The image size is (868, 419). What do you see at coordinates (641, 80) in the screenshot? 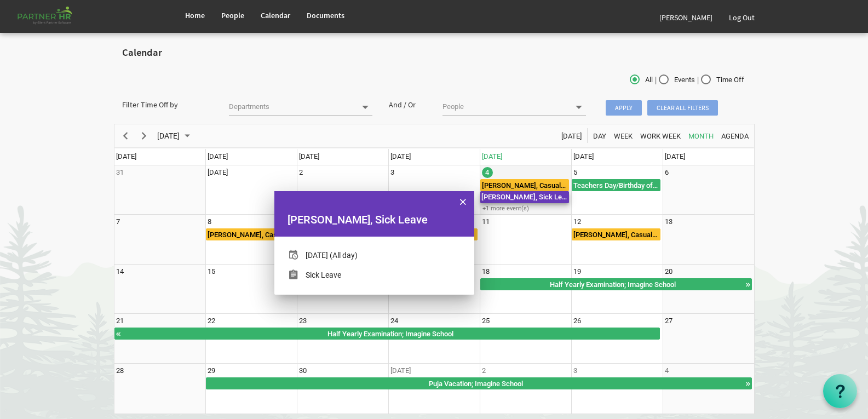
I see `span: All` at bounding box center [641, 80].